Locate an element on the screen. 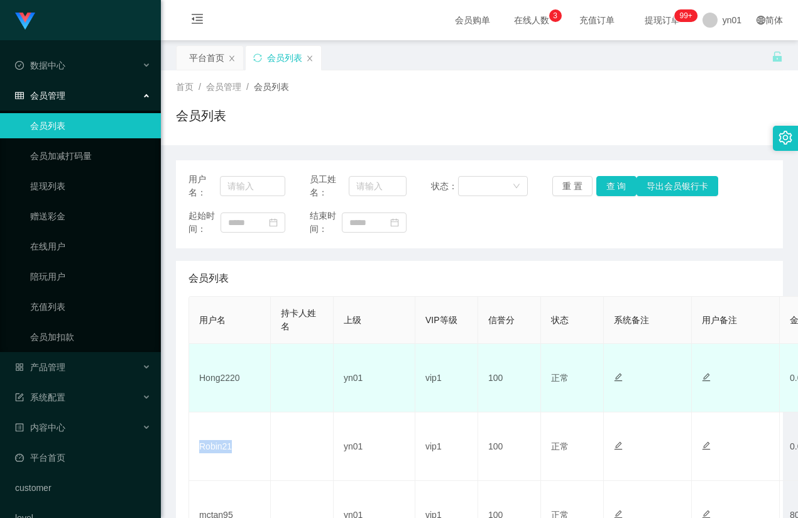 The image size is (798, 518). span: 用户名： is located at coordinates (204, 186).